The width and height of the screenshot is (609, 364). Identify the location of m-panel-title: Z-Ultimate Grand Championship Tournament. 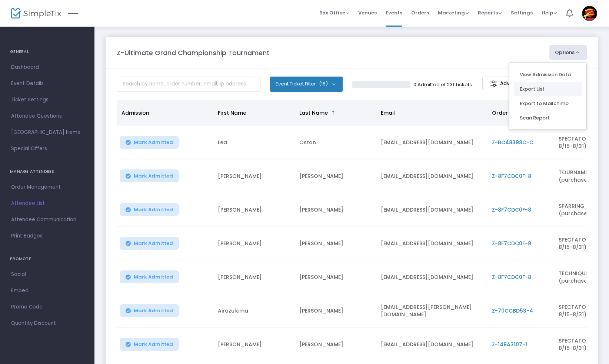
(193, 52).